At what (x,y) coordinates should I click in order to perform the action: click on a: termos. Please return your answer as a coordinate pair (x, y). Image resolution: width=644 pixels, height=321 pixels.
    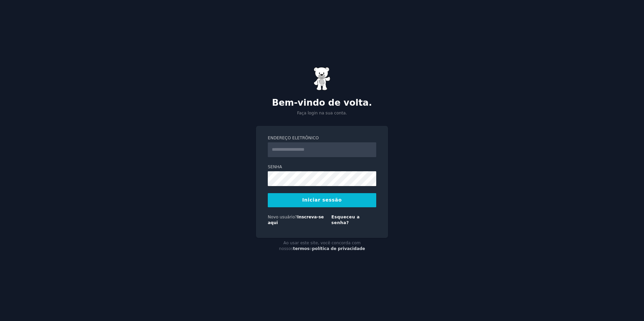
    Looking at the image, I should click on (301, 249).